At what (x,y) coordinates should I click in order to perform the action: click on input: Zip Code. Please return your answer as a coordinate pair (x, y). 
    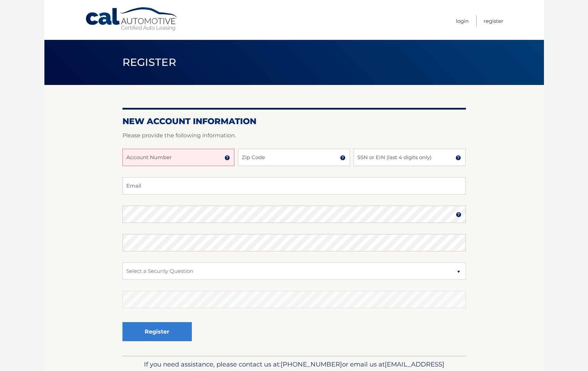
    Looking at the image, I should click on (294, 158).